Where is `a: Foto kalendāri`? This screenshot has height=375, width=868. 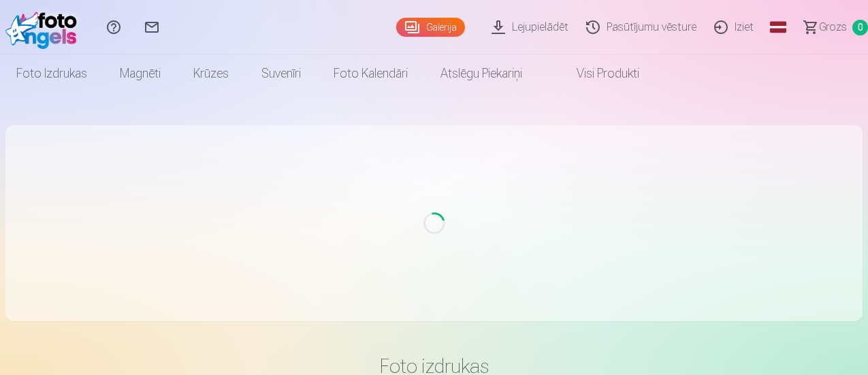 a: Foto kalendāri is located at coordinates (371, 74).